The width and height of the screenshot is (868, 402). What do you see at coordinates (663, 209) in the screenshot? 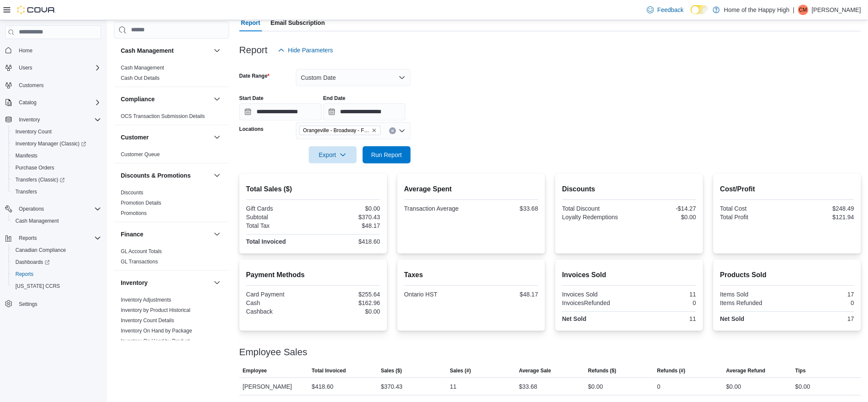
I see `div: -$14.27` at bounding box center [663, 209].